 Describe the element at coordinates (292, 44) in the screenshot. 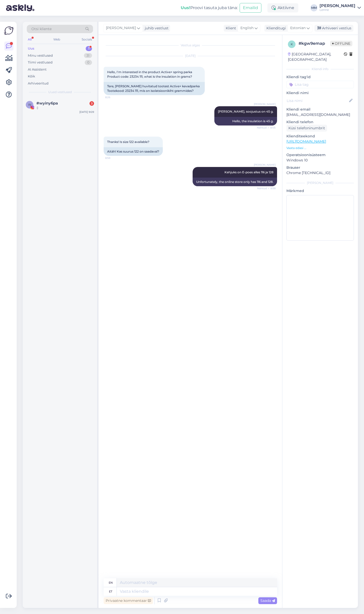

I see `span: k` at that location.